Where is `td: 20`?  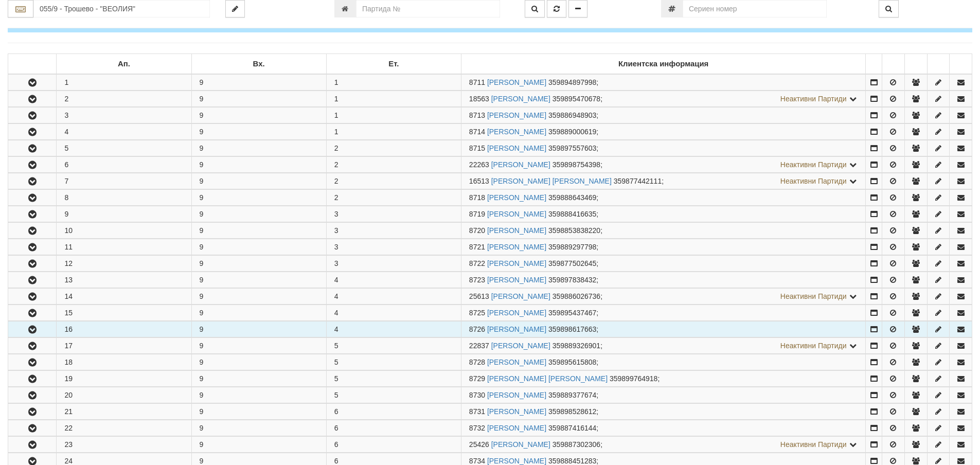 td: 20 is located at coordinates (124, 395).